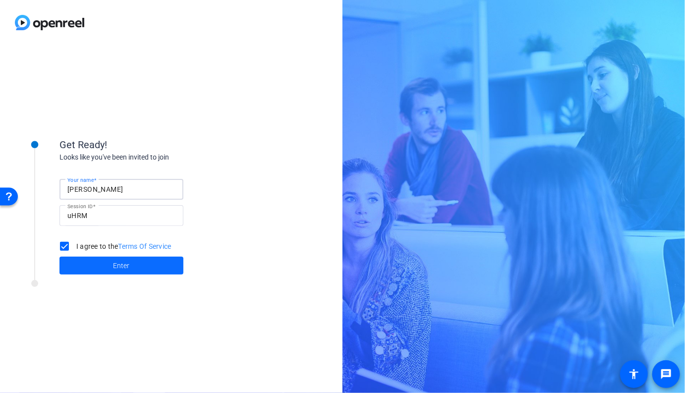 This screenshot has height=393, width=685. What do you see at coordinates (159, 145) in the screenshot?
I see `div: Get Ready!` at bounding box center [159, 145].